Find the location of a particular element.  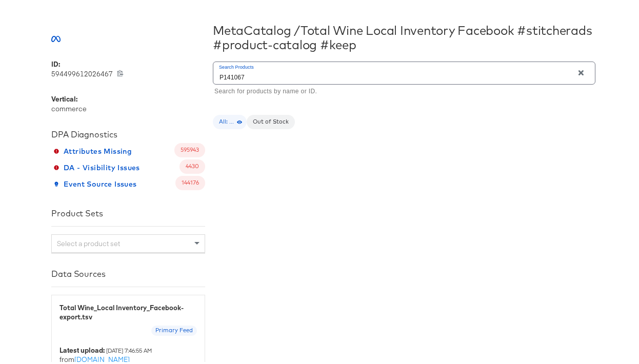

button: DA - Visibility Issues is located at coordinates (97, 165).